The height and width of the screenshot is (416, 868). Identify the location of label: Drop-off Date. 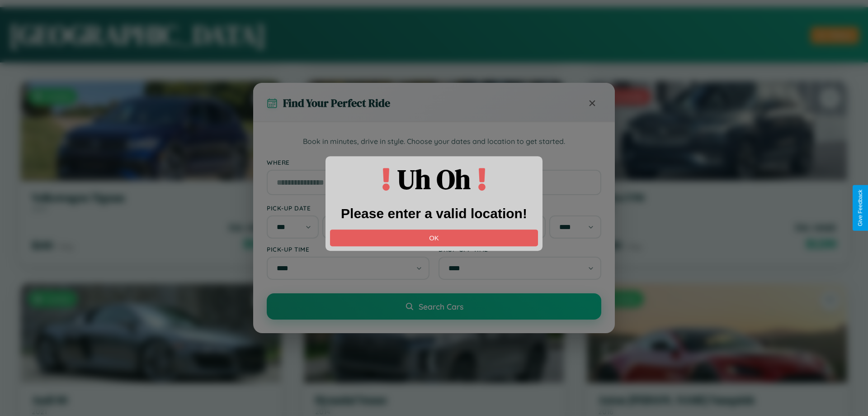
(520, 208).